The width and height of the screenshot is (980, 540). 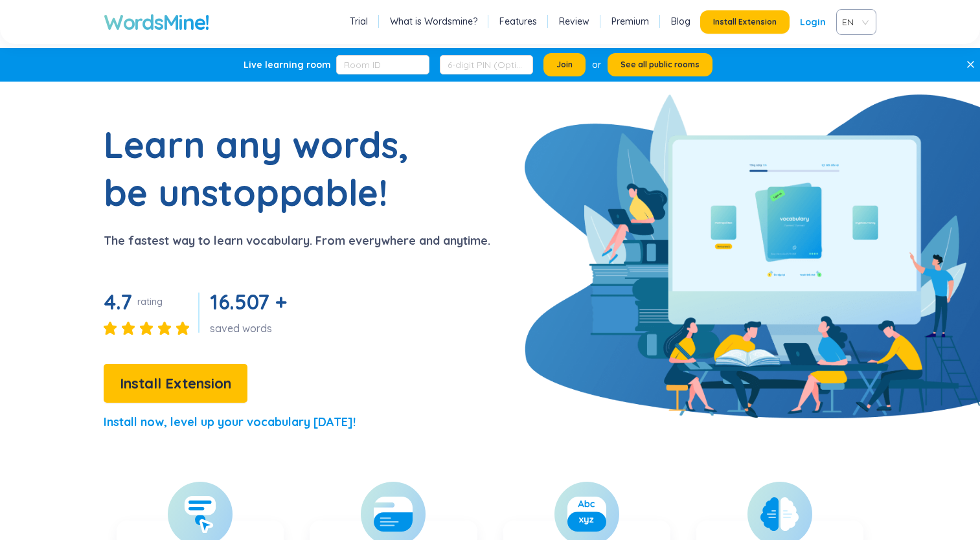 I want to click on button: See all public rooms, so click(x=660, y=65).